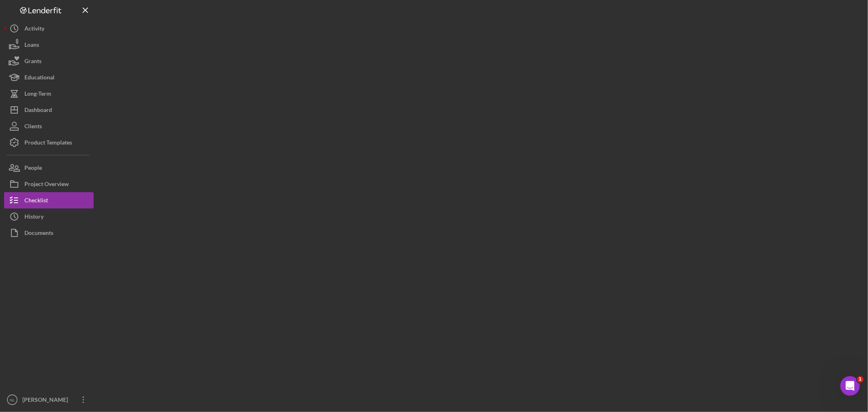 This screenshot has height=412, width=868. Describe the element at coordinates (49, 184) in the screenshot. I see `button: Project Overview` at that location.